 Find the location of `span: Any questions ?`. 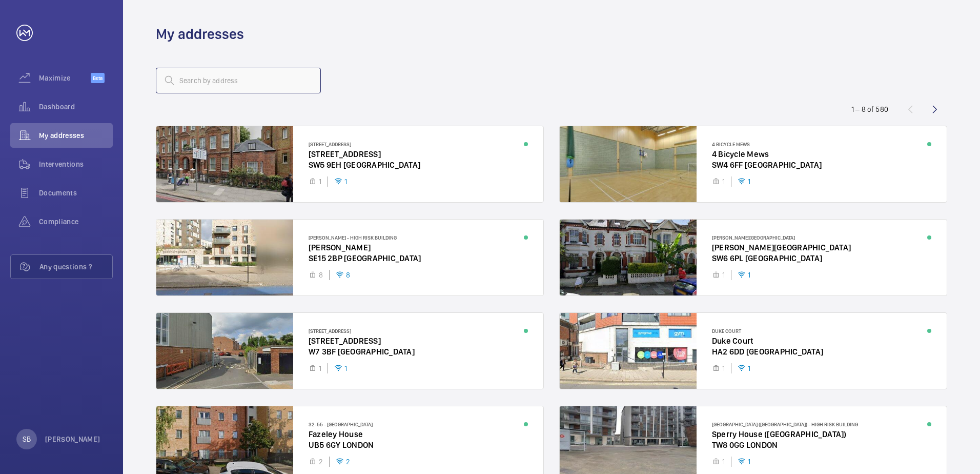

span: Any questions ? is located at coordinates (76, 267).